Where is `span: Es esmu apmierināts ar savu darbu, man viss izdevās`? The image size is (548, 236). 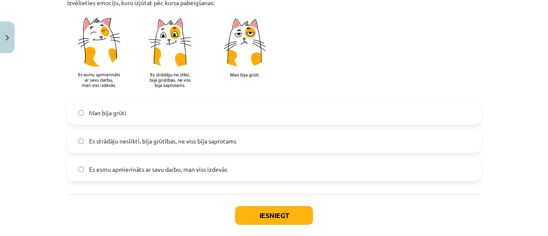
span: Es esmu apmierināts ar savu darbu, man viss izdevās is located at coordinates (158, 169).